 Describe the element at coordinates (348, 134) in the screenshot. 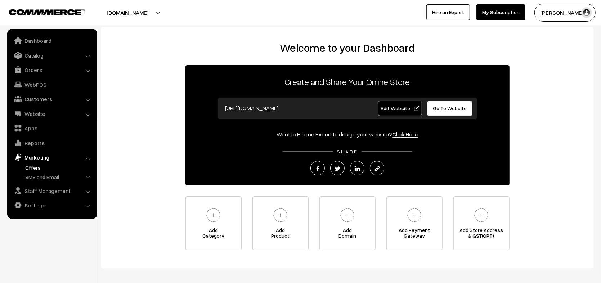

I see `div: Want to Hire an Expert to design your website?` at that location.